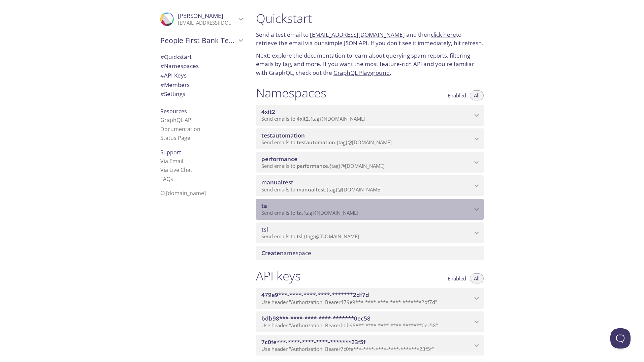 The width and height of the screenshot is (644, 362). I want to click on a: click here, so click(444, 34).